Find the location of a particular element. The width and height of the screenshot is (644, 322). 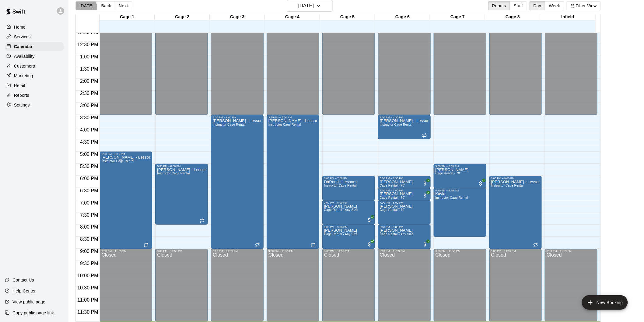

div: 3:30 PM – 4:30 PM: Brett Graham - Lessons is located at coordinates (404, 127).